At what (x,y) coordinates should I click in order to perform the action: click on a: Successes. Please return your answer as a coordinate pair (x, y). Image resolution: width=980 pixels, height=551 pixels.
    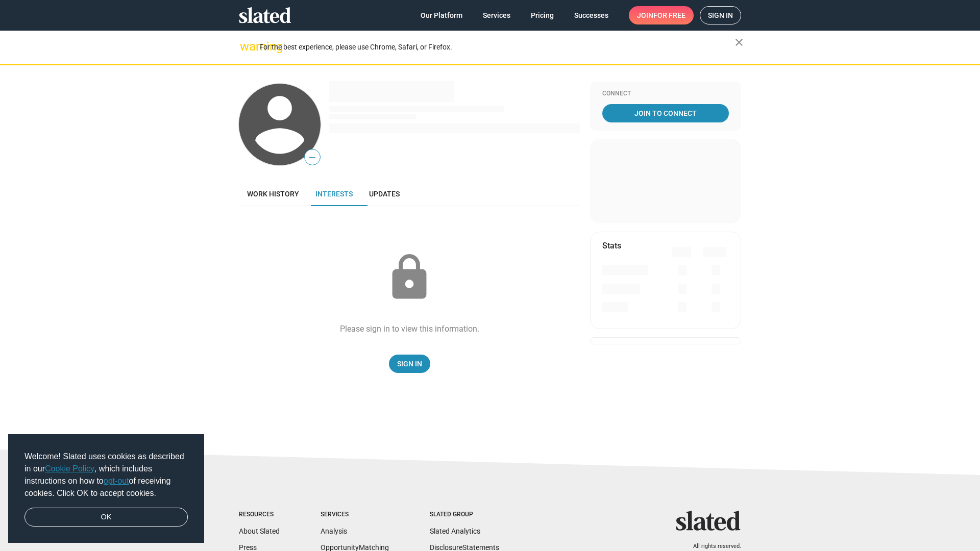
    Looking at the image, I should click on (591, 16).